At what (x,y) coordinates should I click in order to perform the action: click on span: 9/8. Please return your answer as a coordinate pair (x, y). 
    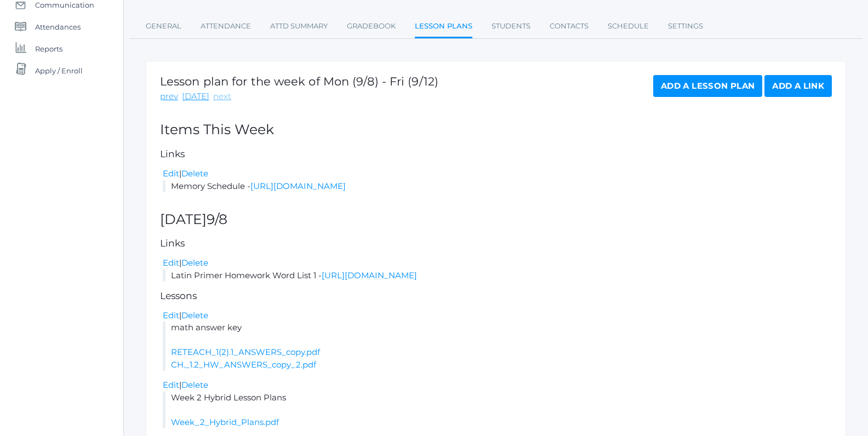
    Looking at the image, I should click on (217, 219).